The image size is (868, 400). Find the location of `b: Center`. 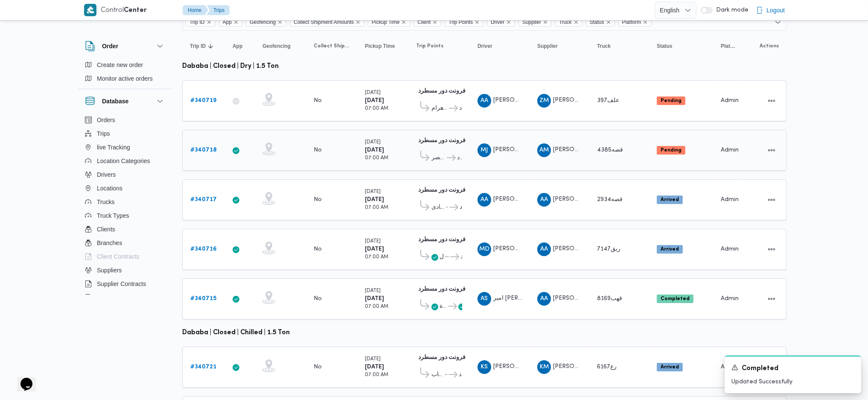

b: Center is located at coordinates (135, 10).